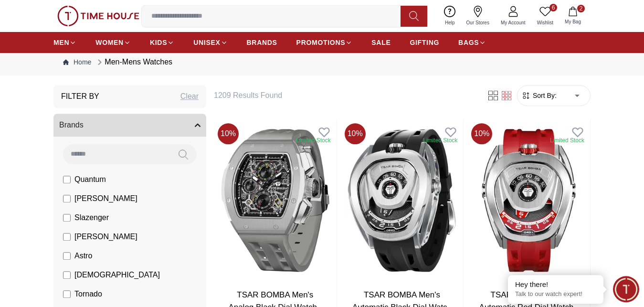 The image size is (644, 307). What do you see at coordinates (61, 42) in the screenshot?
I see `span: MEN` at bounding box center [61, 42].